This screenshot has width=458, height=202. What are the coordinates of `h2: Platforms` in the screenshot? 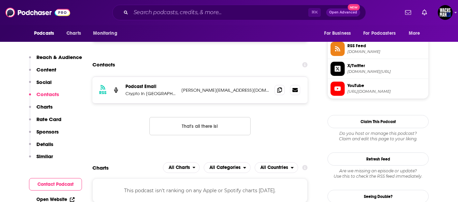 It's located at (181, 167).